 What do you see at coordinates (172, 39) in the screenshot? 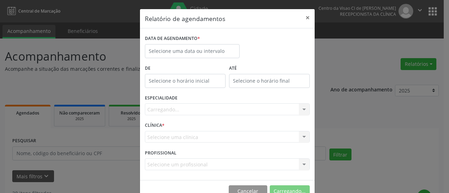
I see `label: DATA DE AGENDAMENTO` at bounding box center [172, 39].